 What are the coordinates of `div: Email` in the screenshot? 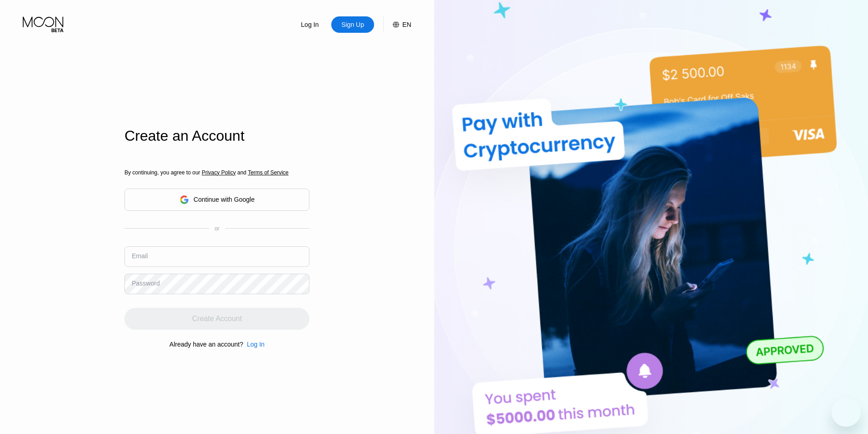 It's located at (140, 256).